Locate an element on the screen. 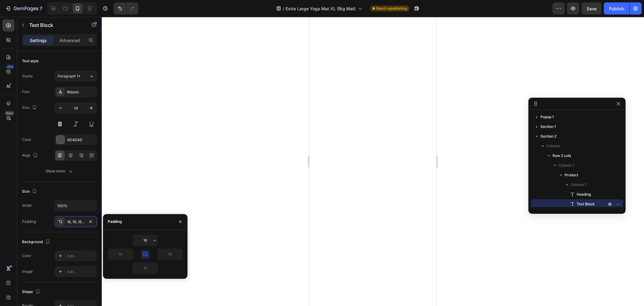 The width and height of the screenshot is (644, 306). div: 4D4D4D is located at coordinates (81, 140).